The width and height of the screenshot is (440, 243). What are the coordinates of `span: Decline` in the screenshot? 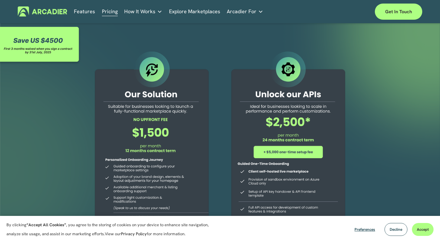 It's located at (395, 229).